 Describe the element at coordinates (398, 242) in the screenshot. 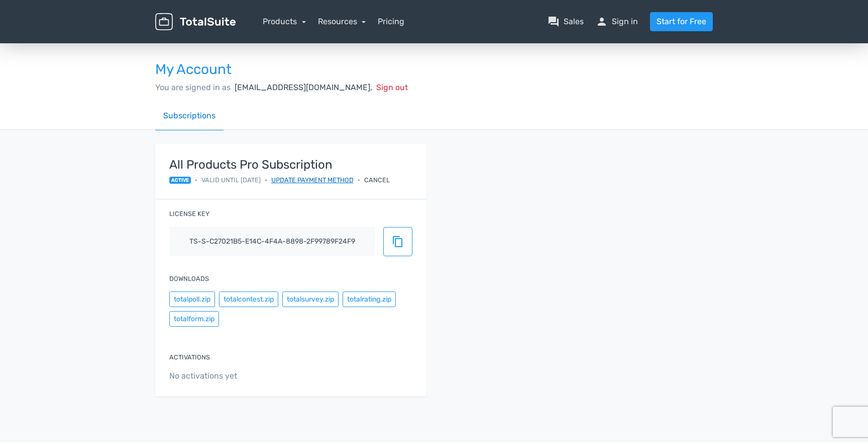

I see `button: content_copy` at that location.